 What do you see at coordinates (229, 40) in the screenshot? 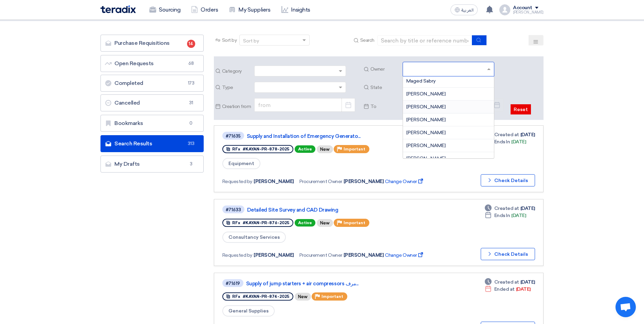
I see `span: Sort by` at bounding box center [229, 40].